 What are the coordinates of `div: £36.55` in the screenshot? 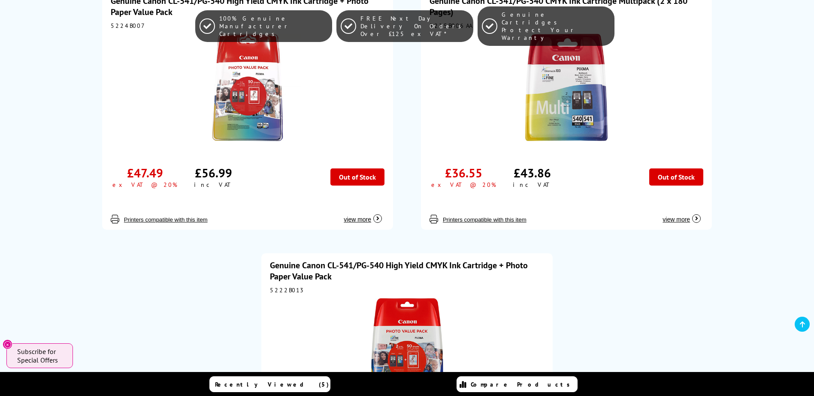 It's located at (463, 173).